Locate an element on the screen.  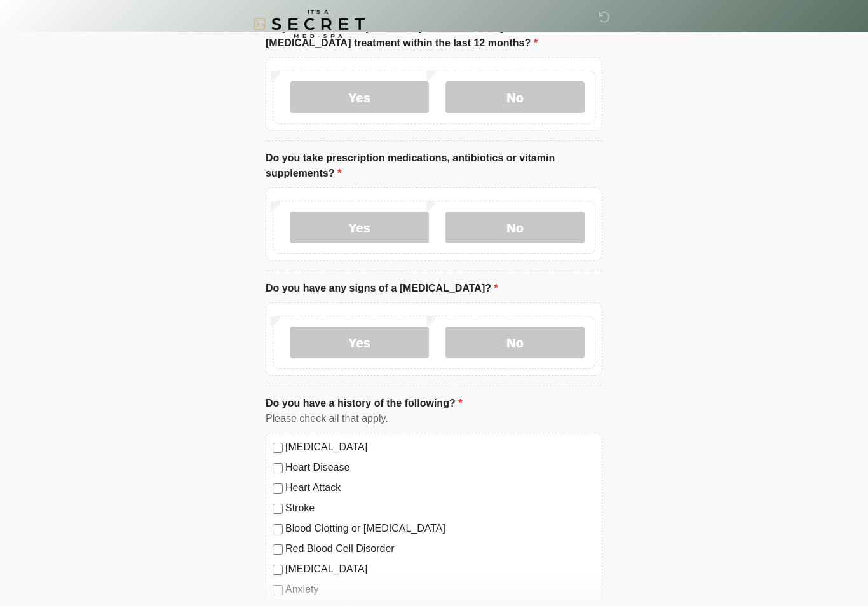
label: Stroke is located at coordinates (441, 508).